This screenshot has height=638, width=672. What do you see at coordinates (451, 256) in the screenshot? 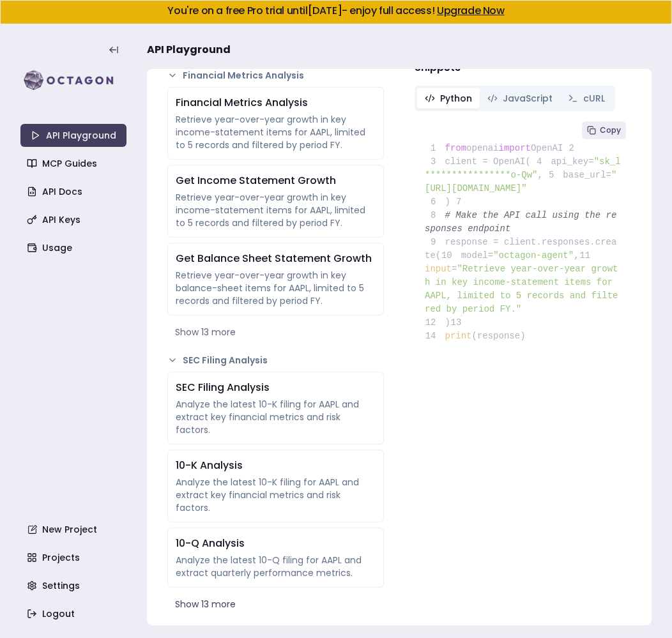
I see `span: 10` at bounding box center [451, 256].